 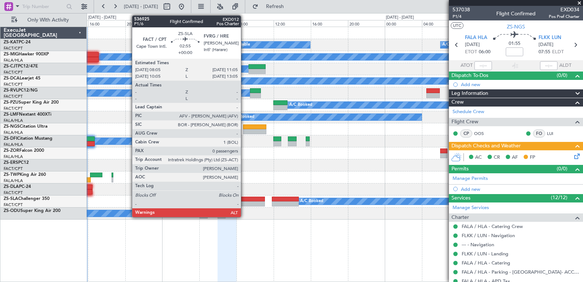 What do you see at coordinates (544, 52) in the screenshot?
I see `span: 07:55` at bounding box center [544, 52].